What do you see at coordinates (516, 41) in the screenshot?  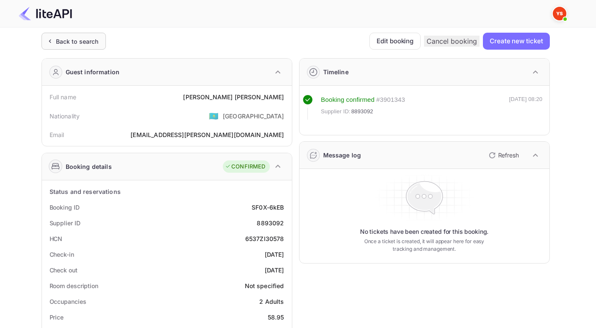 I see `button: Create new ticket` at bounding box center [516, 41].